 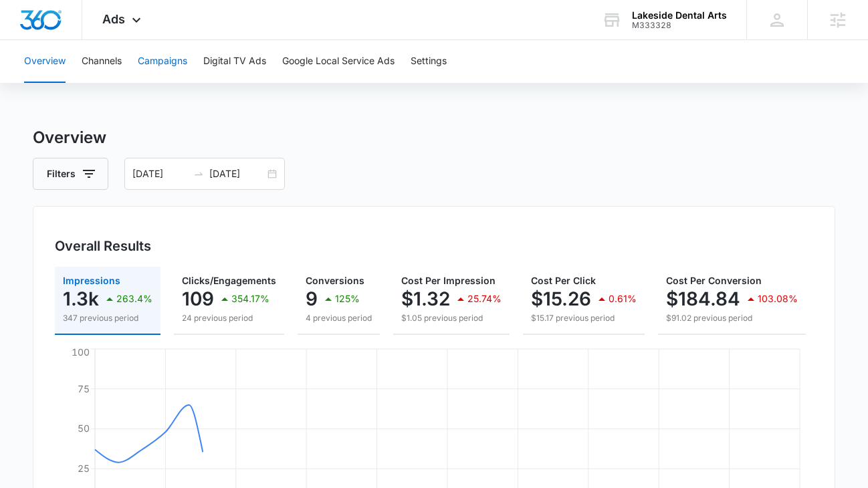 What do you see at coordinates (84, 389) in the screenshot?
I see `tspan: 75` at bounding box center [84, 389].